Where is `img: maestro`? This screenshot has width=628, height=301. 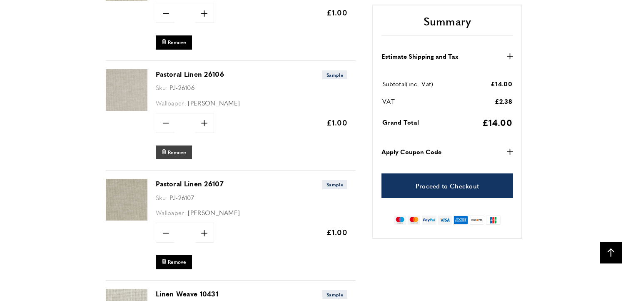 img: maestro is located at coordinates (400, 220).